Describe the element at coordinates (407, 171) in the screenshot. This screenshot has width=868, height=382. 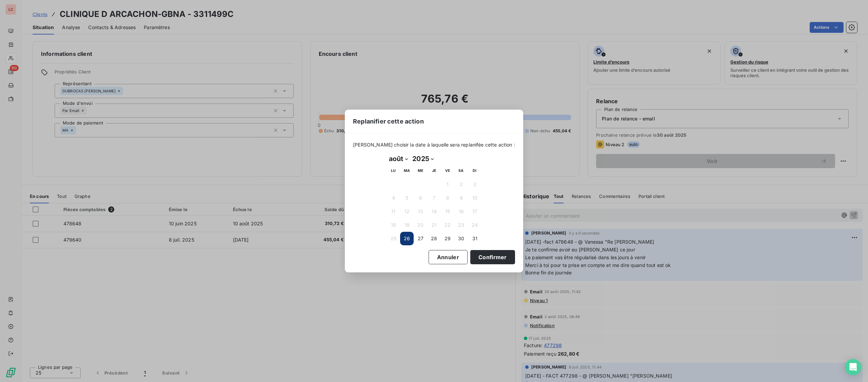
I see `th: mardi` at that location.